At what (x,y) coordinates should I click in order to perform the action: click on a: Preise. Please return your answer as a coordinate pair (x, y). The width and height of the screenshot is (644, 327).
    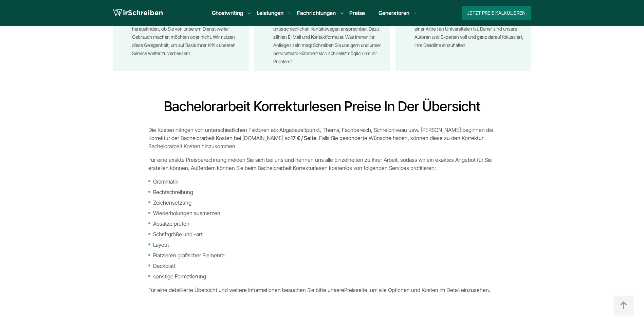
    Looking at the image, I should click on (357, 13).